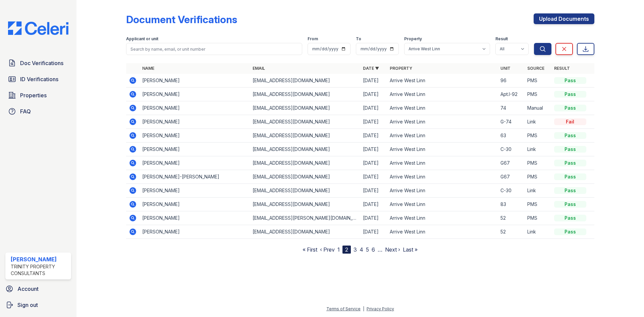  I want to click on a: Doc Verifications, so click(38, 63).